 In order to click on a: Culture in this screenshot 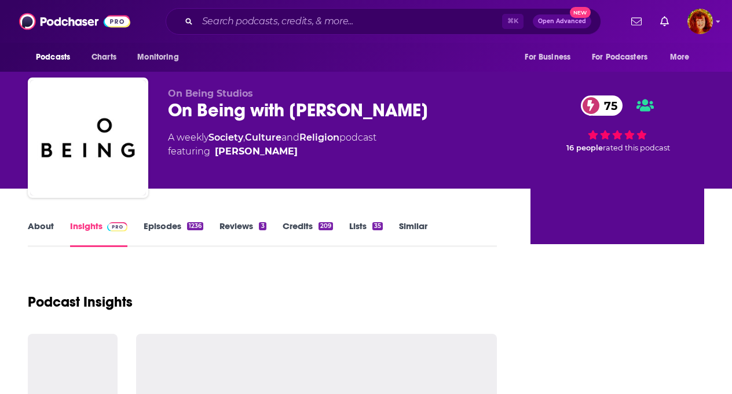, I will do `click(263, 137)`.